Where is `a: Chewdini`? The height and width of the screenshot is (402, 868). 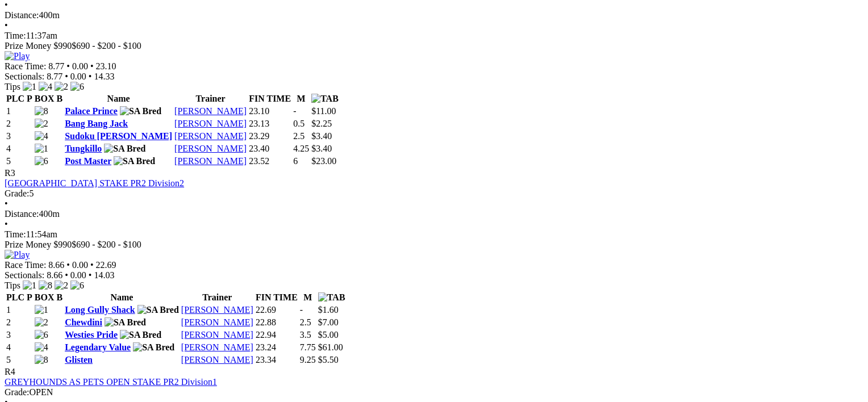
a: Chewdini is located at coordinates (84, 322).